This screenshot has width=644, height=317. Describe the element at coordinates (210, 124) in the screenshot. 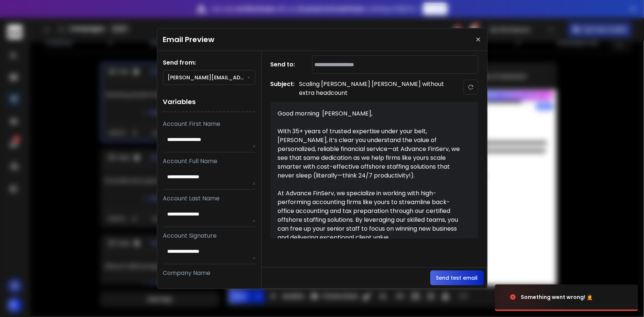

I see `p: Account First Name` at that location.